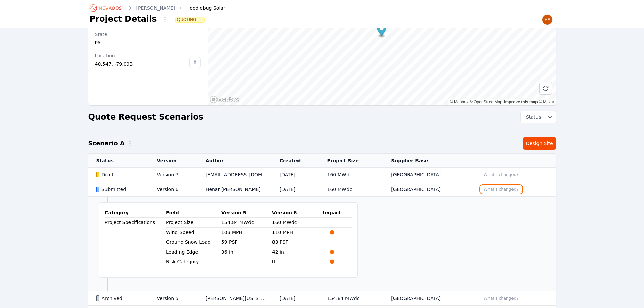 The image size is (644, 308). I want to click on th: Version 6, so click(298, 213).